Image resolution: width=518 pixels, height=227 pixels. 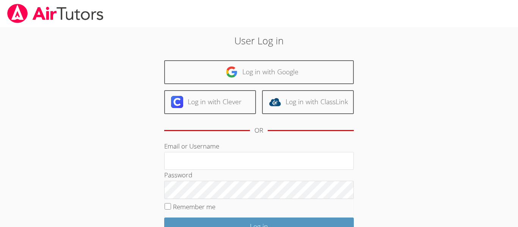 I want to click on a: Log in with Clever, so click(x=210, y=102).